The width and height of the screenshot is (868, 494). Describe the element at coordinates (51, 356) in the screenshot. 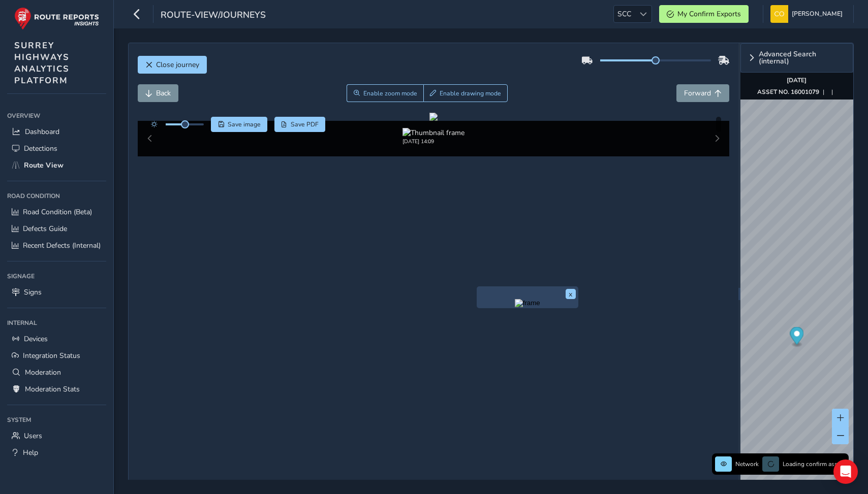

I see `span: Integration Status` at that location.